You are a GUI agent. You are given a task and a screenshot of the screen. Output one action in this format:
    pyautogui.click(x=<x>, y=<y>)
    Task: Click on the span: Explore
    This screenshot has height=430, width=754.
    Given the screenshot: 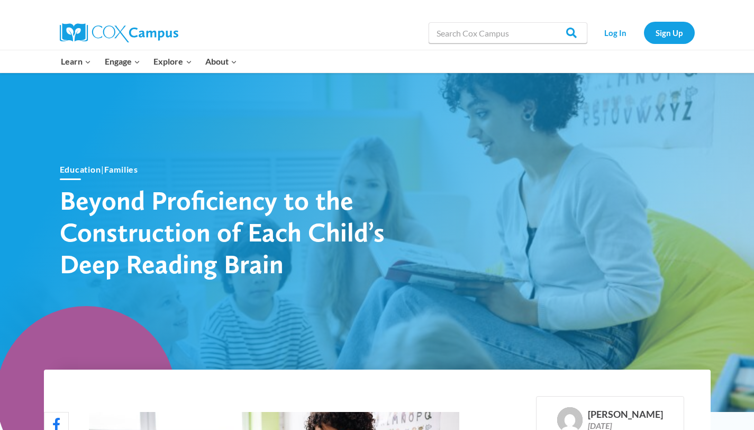 What is the action you would take?
    pyautogui.click(x=172, y=61)
    